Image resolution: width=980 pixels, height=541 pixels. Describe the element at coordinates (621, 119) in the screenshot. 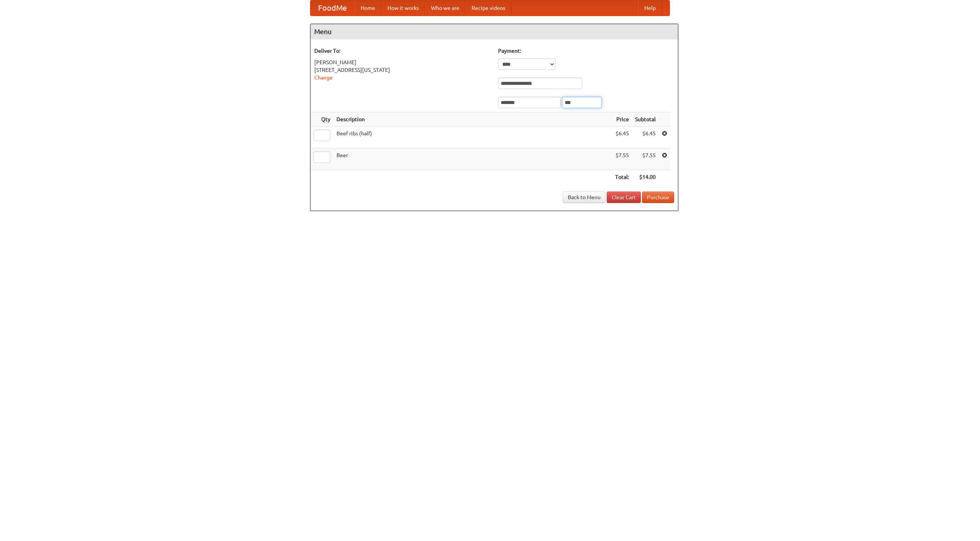

I see `th: Price` at that location.